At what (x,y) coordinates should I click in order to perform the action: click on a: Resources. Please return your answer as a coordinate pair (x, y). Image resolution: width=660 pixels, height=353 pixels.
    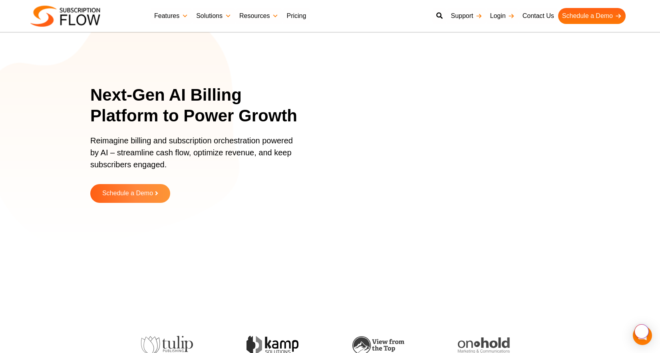
    Looking at the image, I should click on (259, 16).